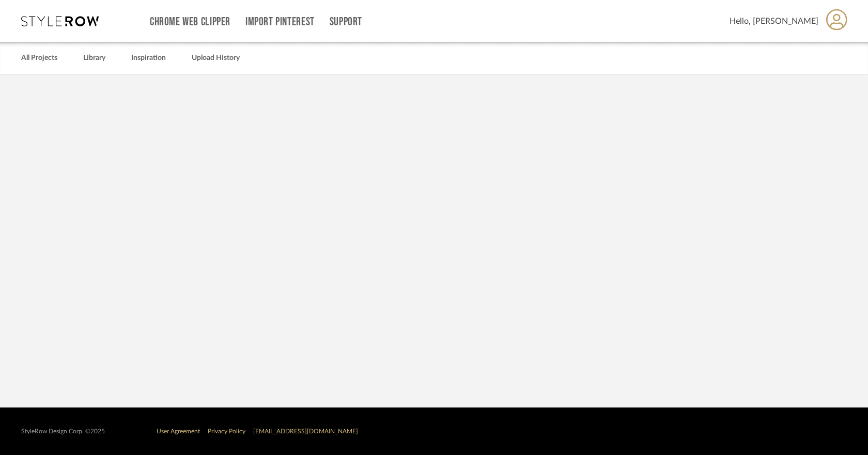  Describe the element at coordinates (280, 22) in the screenshot. I see `a: Import Pinterest` at that location.